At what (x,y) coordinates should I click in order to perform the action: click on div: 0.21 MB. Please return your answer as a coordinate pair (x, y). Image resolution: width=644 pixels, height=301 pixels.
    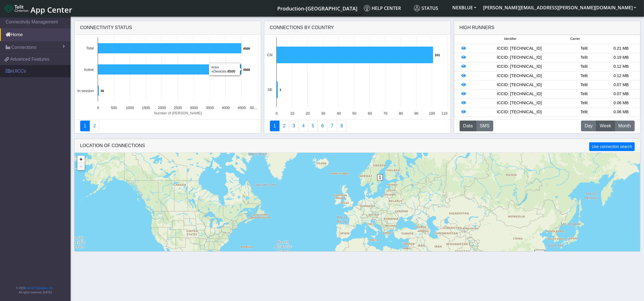
    Looking at the image, I should click on (621, 49).